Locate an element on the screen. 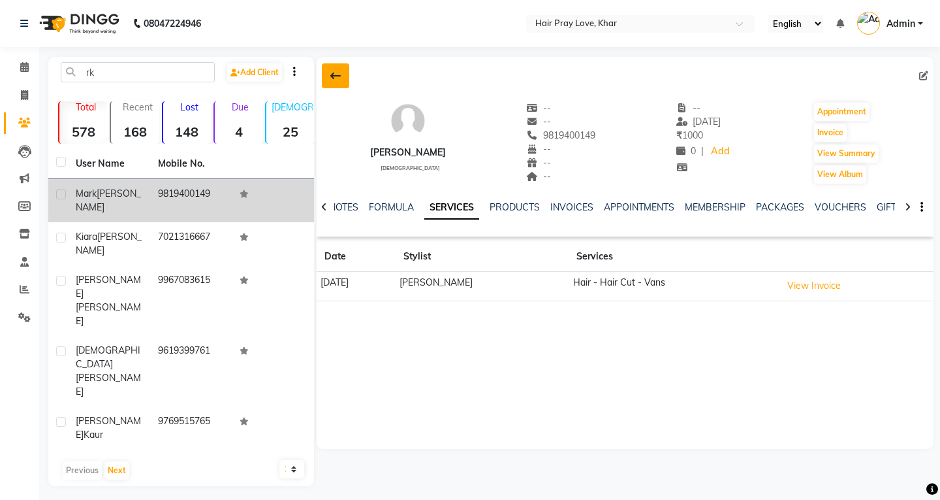 The height and width of the screenshot is (500, 940). a: VOUCHERS is located at coordinates (840, 207).